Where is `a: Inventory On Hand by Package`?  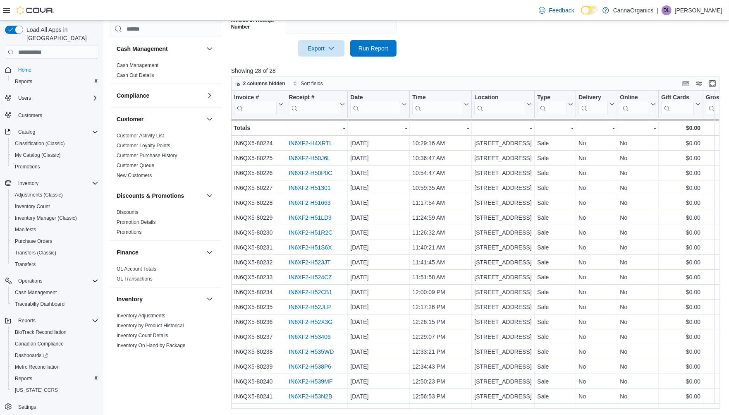
a: Inventory On Hand by Package is located at coordinates (151, 345).